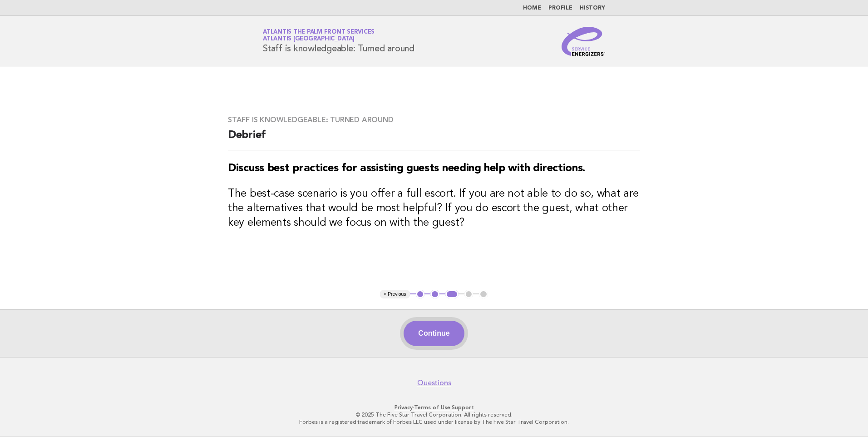  I want to click on img: Service Energizers, so click(583, 41).